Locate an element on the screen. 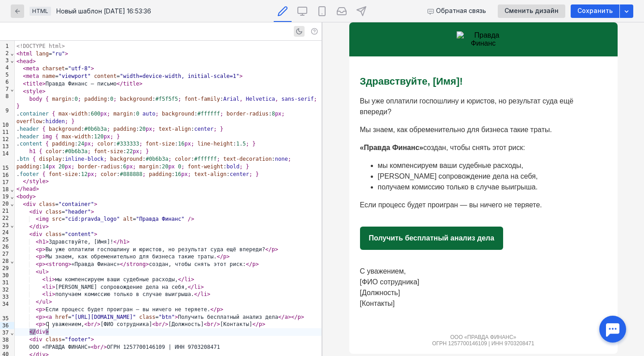 This screenshot has width=644, height=356. span: font-weight is located at coordinates (205, 167).